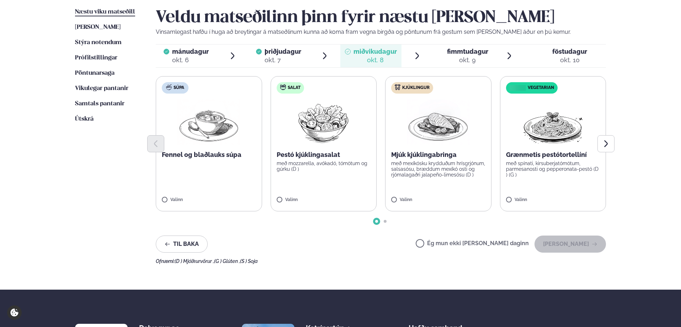 The width and height of the screenshot is (681, 327). What do you see at coordinates (376, 221) in the screenshot?
I see `span: Go to slide 1` at bounding box center [376, 221].